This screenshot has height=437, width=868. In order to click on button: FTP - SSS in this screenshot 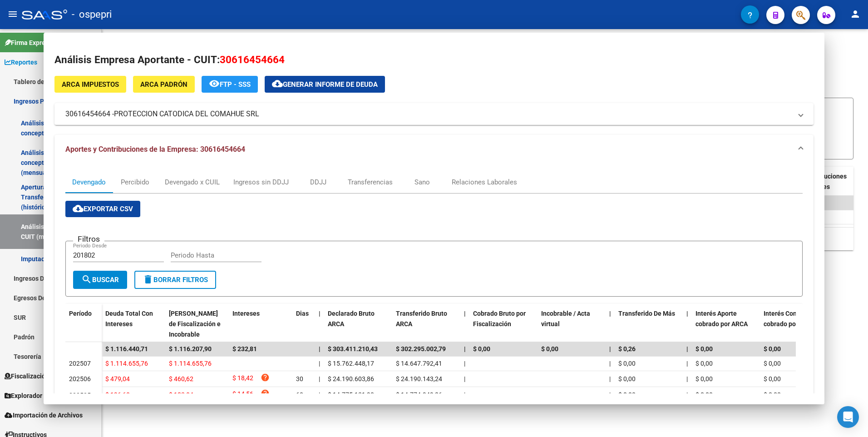, I will do `click(230, 84)`.